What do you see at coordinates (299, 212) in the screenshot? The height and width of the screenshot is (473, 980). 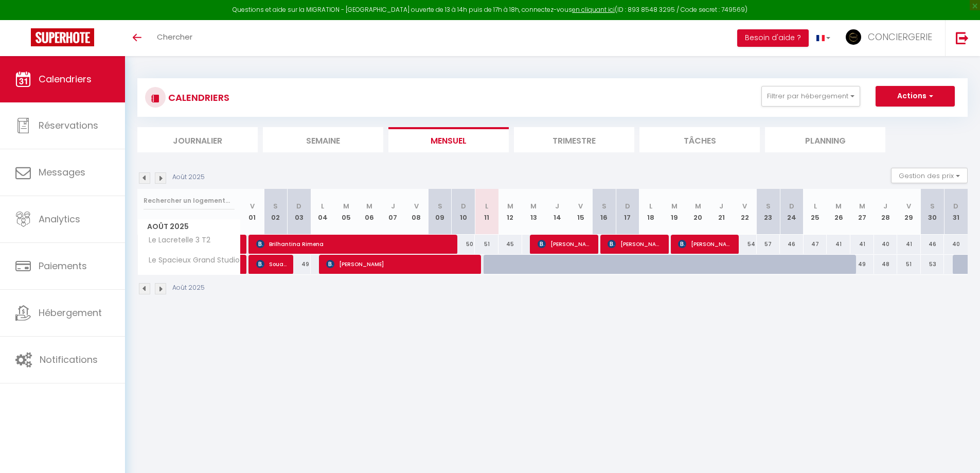 I see `th: 03` at bounding box center [299, 212].